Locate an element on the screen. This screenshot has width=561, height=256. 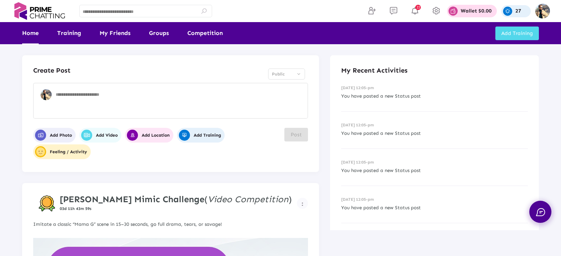
img: chat.svg is located at coordinates (540, 212).